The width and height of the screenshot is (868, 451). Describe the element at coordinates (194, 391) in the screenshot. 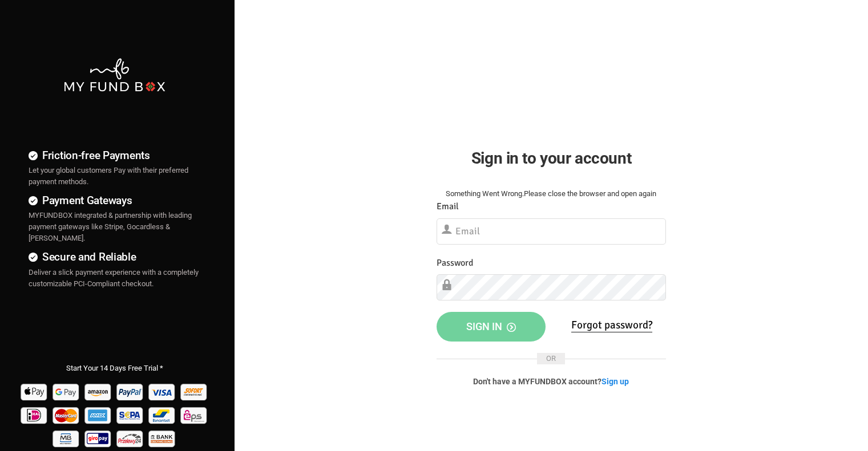

I see `img: Sofort Pay` at that location.